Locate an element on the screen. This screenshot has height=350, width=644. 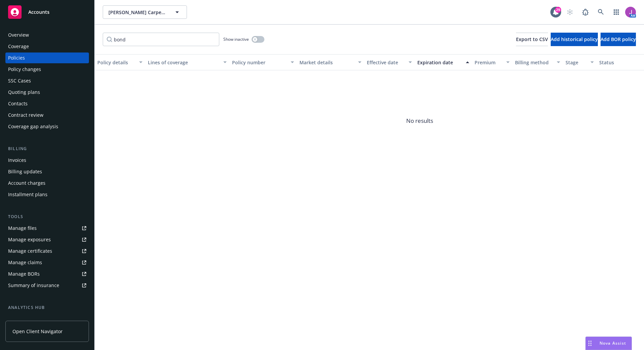
a: Account charges is located at coordinates (48, 183).